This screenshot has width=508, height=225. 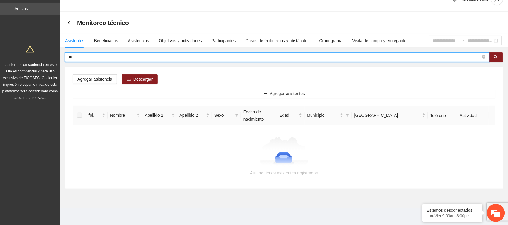 What do you see at coordinates (452, 216) in the screenshot?
I see `p: Lun-Vier 9:00am-6:00pm` at bounding box center [452, 216].